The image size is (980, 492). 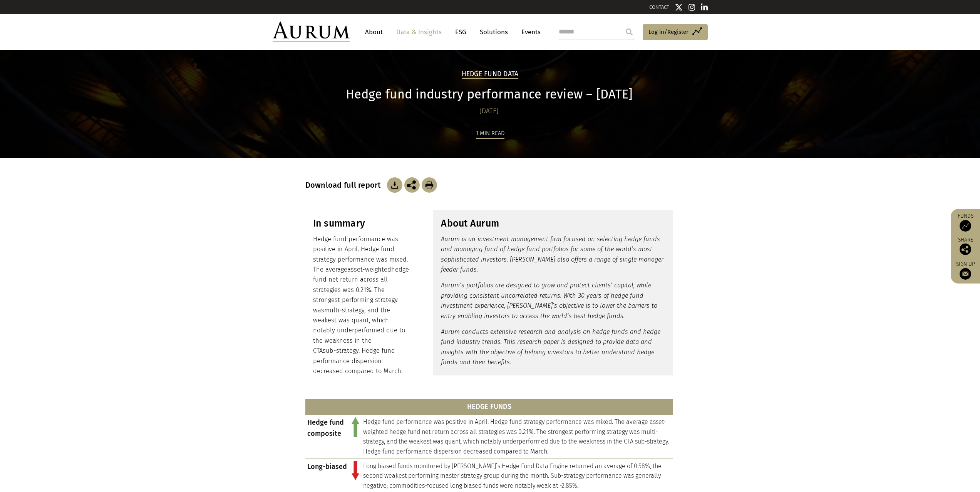 What do you see at coordinates (966, 246) in the screenshot?
I see `div: Share` at bounding box center [966, 246].